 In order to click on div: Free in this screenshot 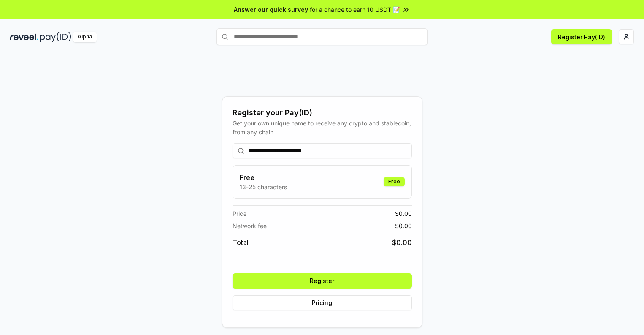, I will do `click(394, 182)`.